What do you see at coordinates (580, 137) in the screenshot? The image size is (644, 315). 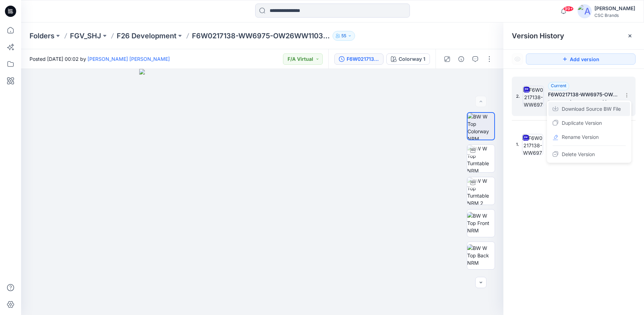 I see `span: Rename Version` at bounding box center [580, 137].